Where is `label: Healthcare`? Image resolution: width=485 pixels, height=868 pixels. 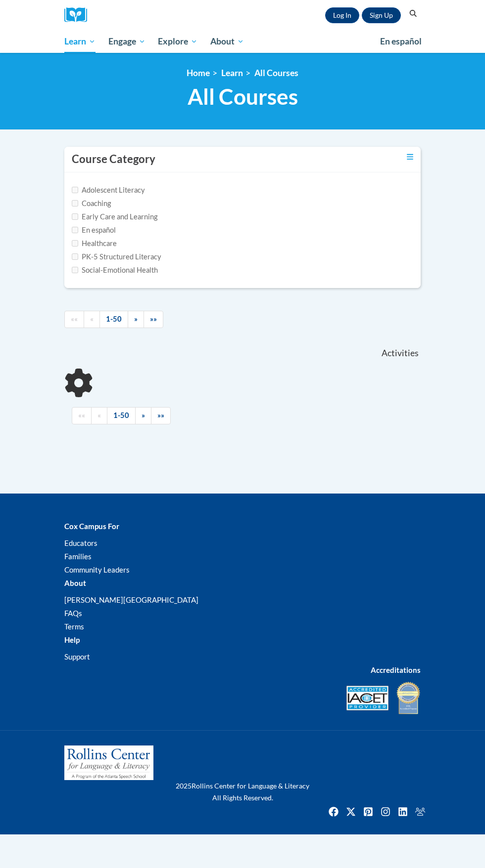 label: Healthcare is located at coordinates (94, 244).